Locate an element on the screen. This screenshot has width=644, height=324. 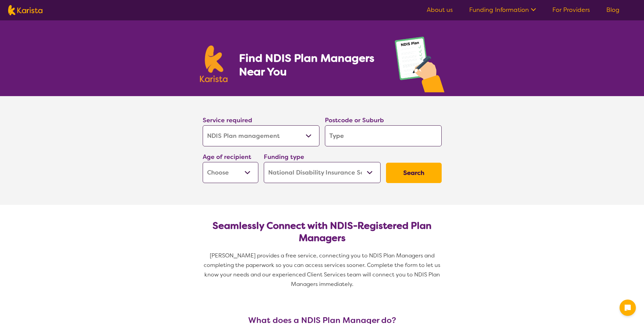
label: Age of recipient is located at coordinates (227, 157).